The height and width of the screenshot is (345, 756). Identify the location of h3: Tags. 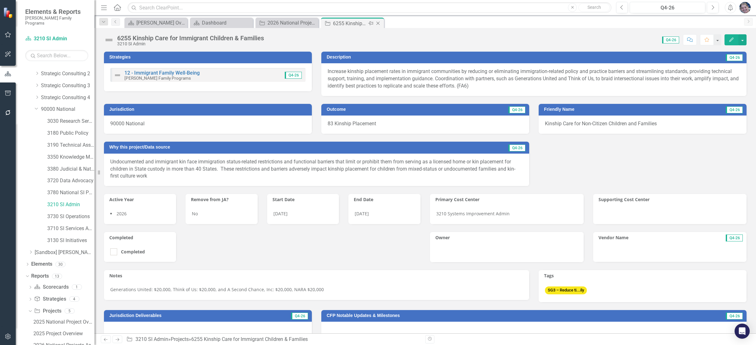
(644, 276).